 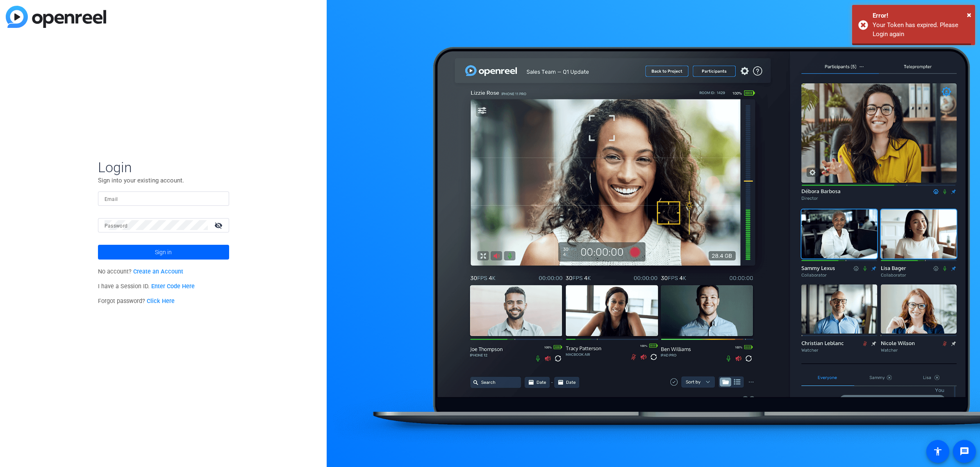 I want to click on span: Forgot password?, so click(x=136, y=301).